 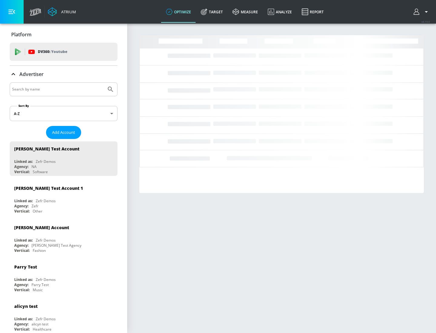 What do you see at coordinates (38, 289) in the screenshot?
I see `div: Music` at bounding box center [38, 289].